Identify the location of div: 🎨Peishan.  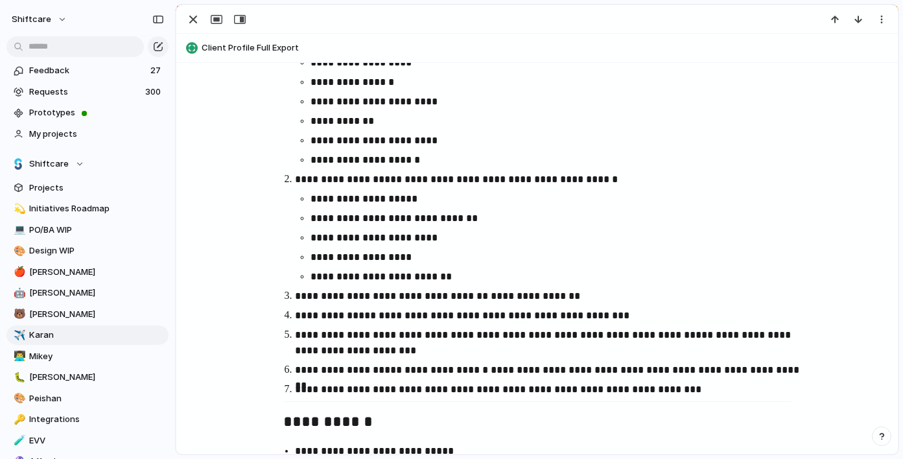
(88, 399).